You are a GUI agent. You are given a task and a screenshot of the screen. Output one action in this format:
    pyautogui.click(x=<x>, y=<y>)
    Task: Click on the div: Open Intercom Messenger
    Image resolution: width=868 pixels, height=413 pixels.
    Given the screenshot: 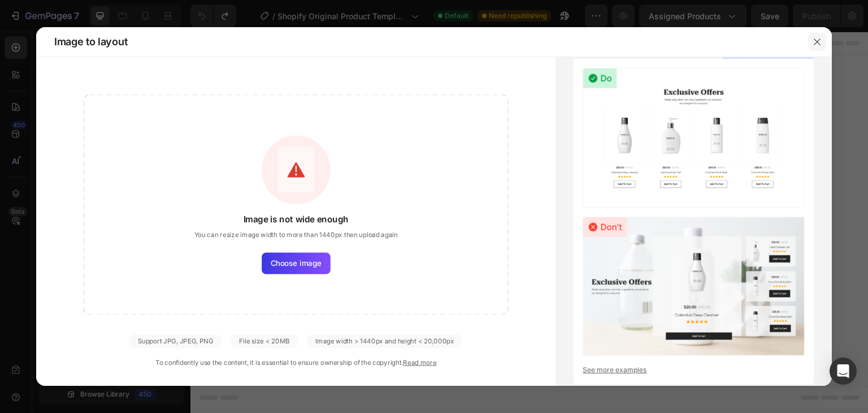 What is the action you would take?
    pyautogui.click(x=843, y=371)
    